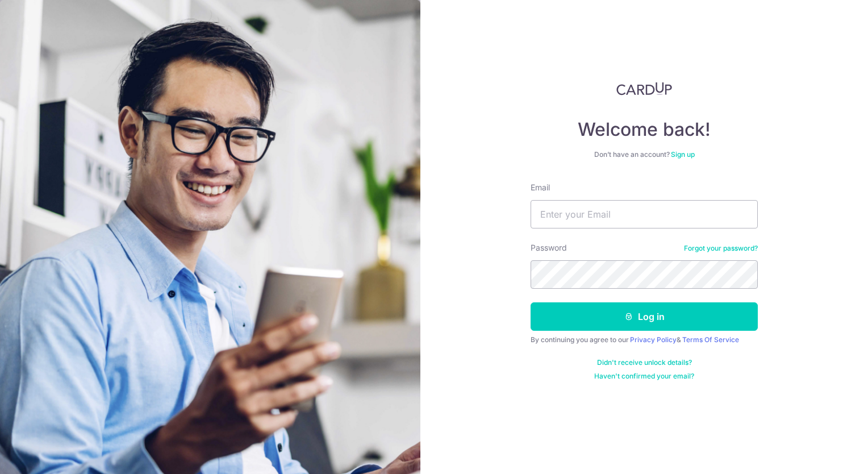 Image resolution: width=868 pixels, height=474 pixels. Describe the element at coordinates (711, 339) in the screenshot. I see `a: Terms Of Service` at that location.